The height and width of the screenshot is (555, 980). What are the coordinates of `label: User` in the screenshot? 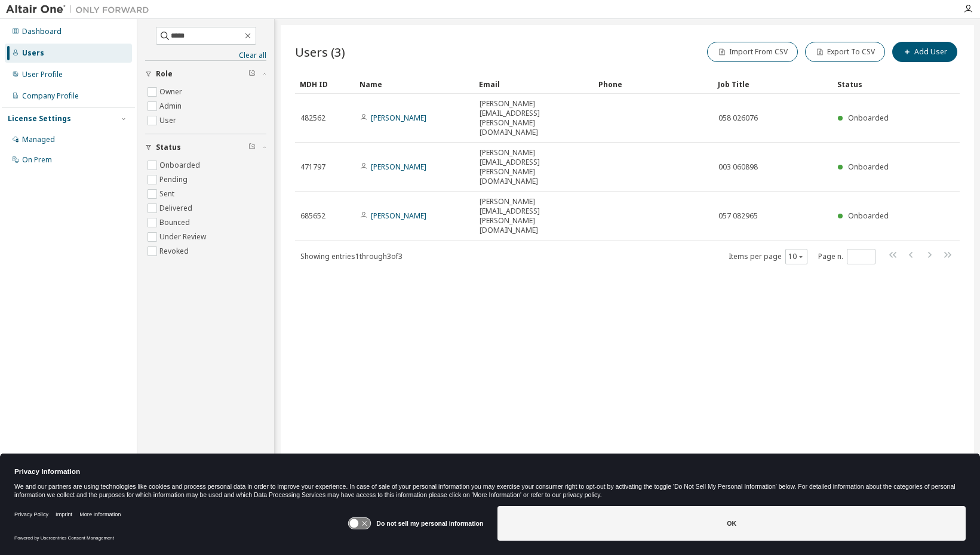 It's located at (169, 120).